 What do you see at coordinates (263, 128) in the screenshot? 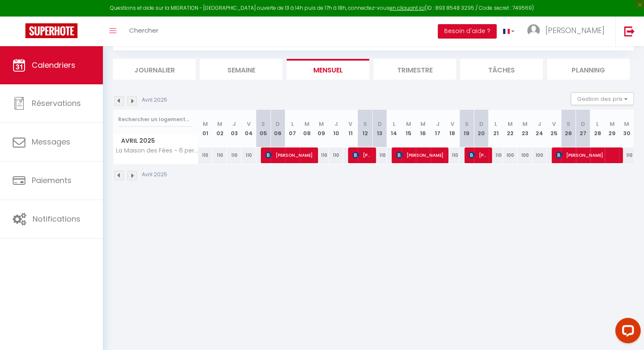
I see `th: 05` at bounding box center [263, 128].